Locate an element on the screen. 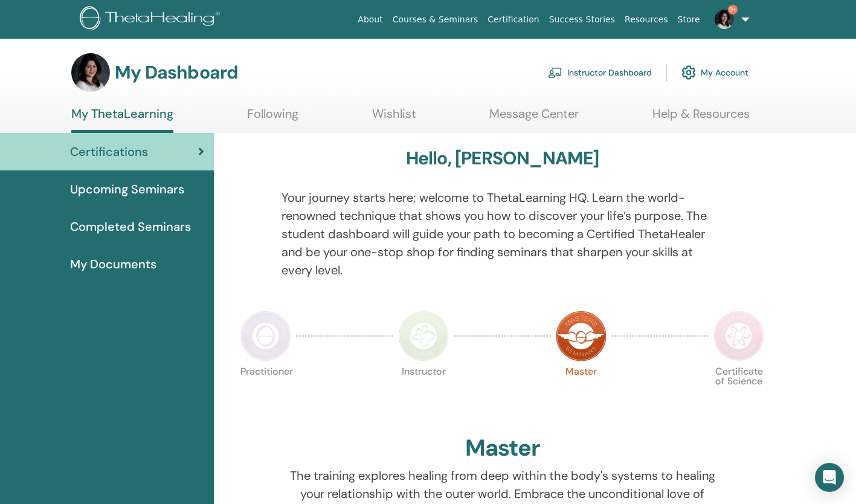 This screenshot has height=504, width=856. img: cog.svg is located at coordinates (689, 72).